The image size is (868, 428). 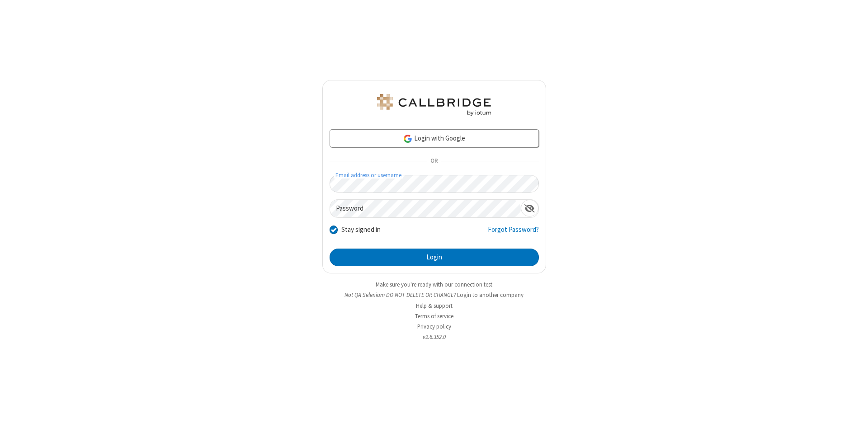 What do you see at coordinates (434, 105) in the screenshot?
I see `img: QA Selenium DO NOT DELETE OR CHANGE` at bounding box center [434, 105].